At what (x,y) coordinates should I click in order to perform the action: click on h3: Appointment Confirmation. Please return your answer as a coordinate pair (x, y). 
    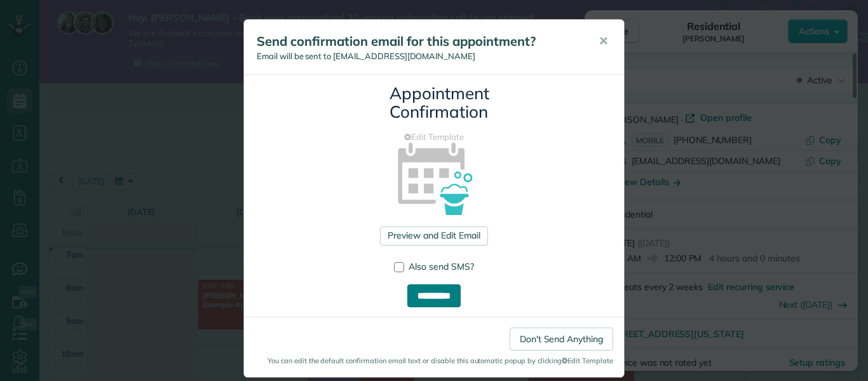
    Looking at the image, I should click on (434, 102).